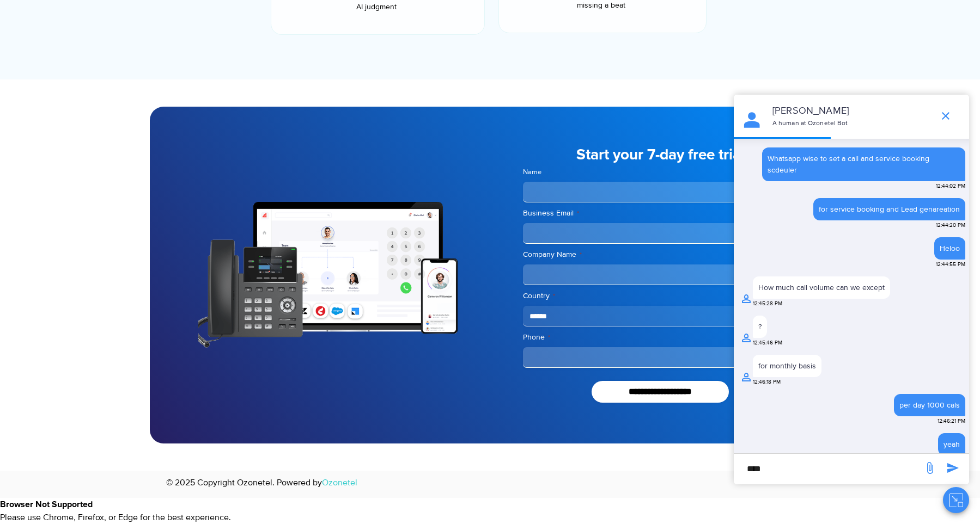 This screenshot has width=980, height=524. What do you see at coordinates (829, 469) in the screenshot?
I see `div: new-msg-input` at bounding box center [829, 469].